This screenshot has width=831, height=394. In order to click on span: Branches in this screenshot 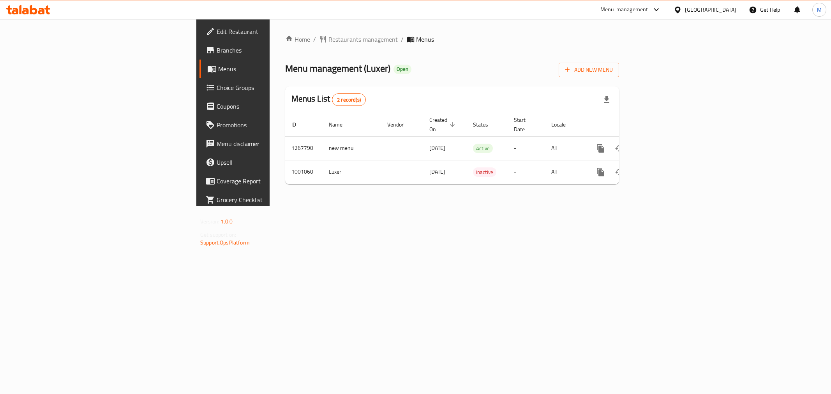, I will do `click(273, 50)`.